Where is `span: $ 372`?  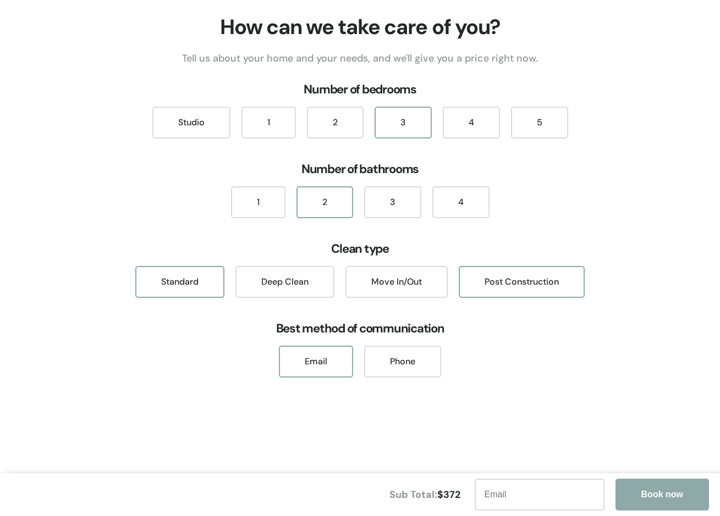 span: $ 372 is located at coordinates (449, 495).